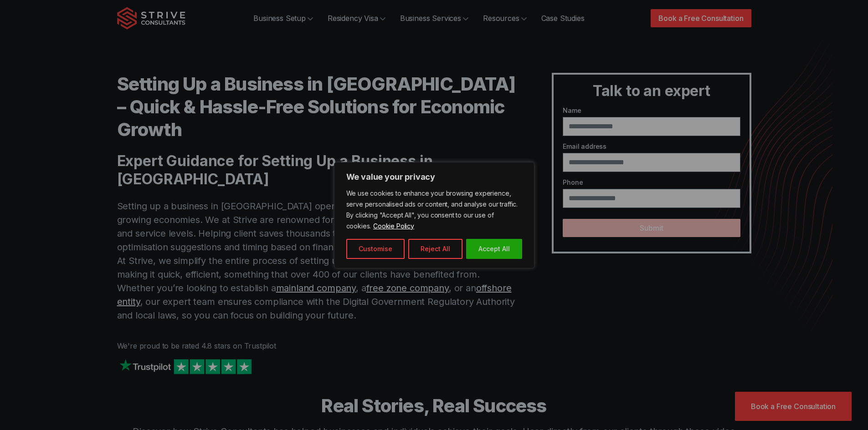 The image size is (868, 430). What do you see at coordinates (375, 249) in the screenshot?
I see `button: Customise` at bounding box center [375, 249].